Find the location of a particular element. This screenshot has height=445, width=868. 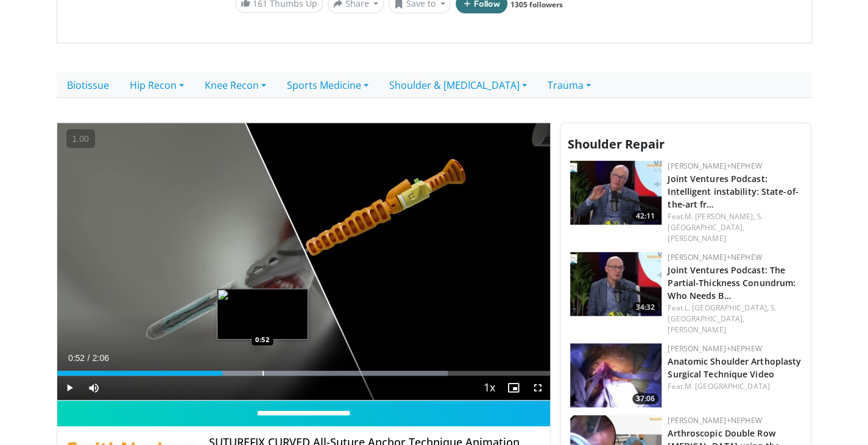

a: 42:11 is located at coordinates (616, 193).